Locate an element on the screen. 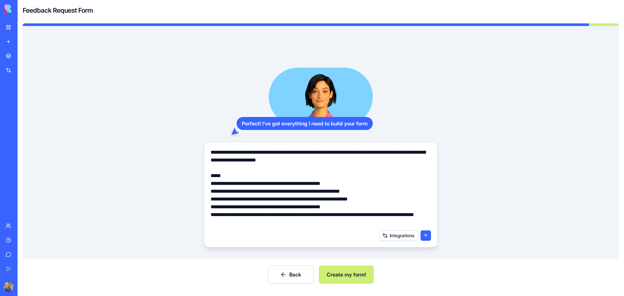 The height and width of the screenshot is (296, 624). button: Integrations is located at coordinates (398, 236).